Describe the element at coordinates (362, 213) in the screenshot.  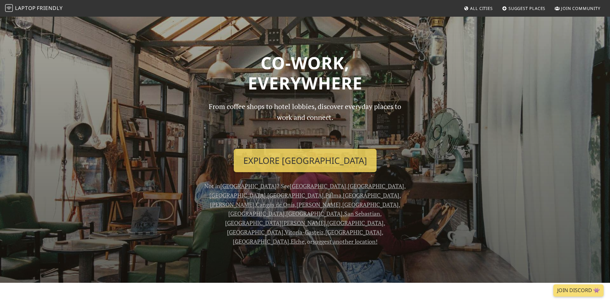
I see `a: San Sebastian` at that location.